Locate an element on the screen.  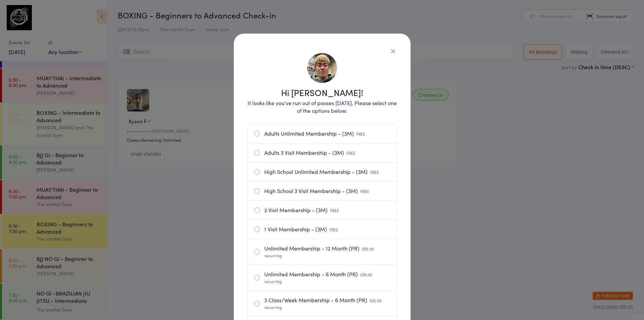
label: Unlimited Membership - 12 Month (PR) is located at coordinates (322, 252).